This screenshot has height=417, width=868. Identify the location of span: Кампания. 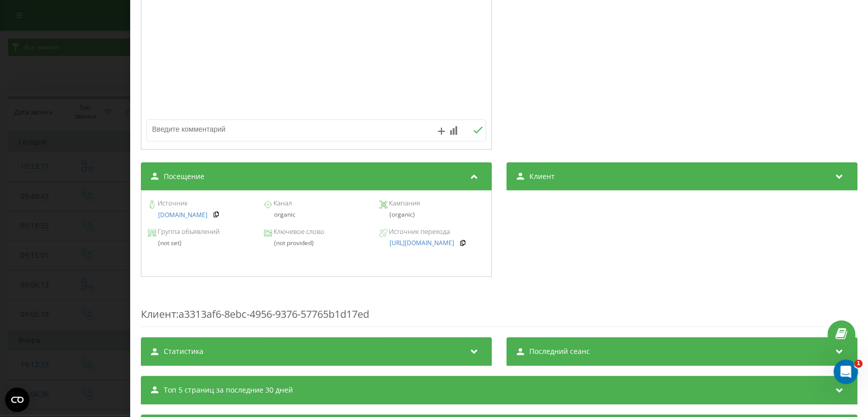
(403, 203).